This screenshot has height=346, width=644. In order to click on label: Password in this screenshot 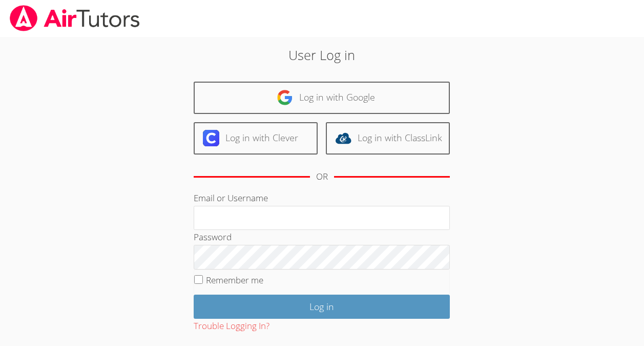, I will do `click(213, 237)`.